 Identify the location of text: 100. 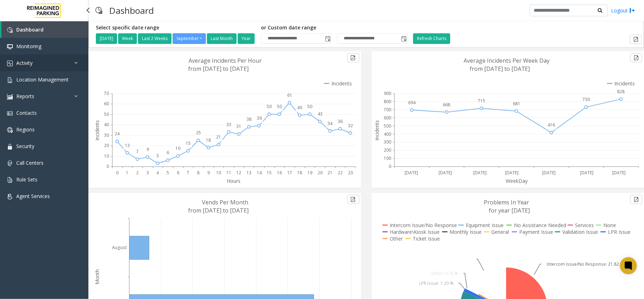
(387, 158).